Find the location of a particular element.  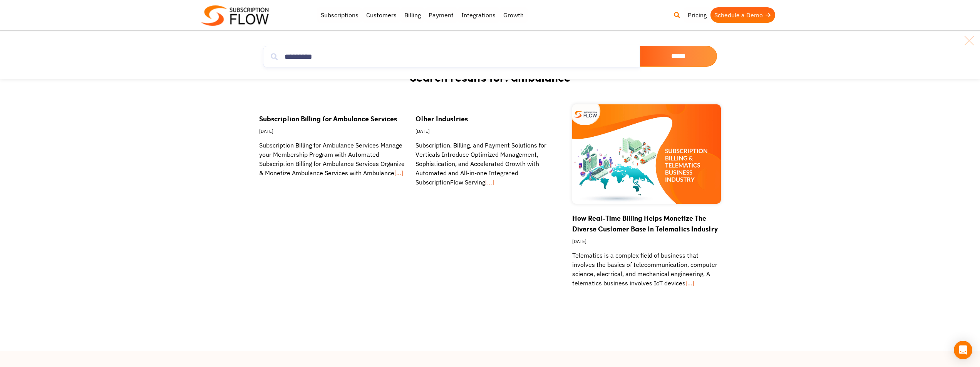

p: Telematics is a complex field of business that involves the basics of telecommunication, computer... is located at coordinates (646, 269).